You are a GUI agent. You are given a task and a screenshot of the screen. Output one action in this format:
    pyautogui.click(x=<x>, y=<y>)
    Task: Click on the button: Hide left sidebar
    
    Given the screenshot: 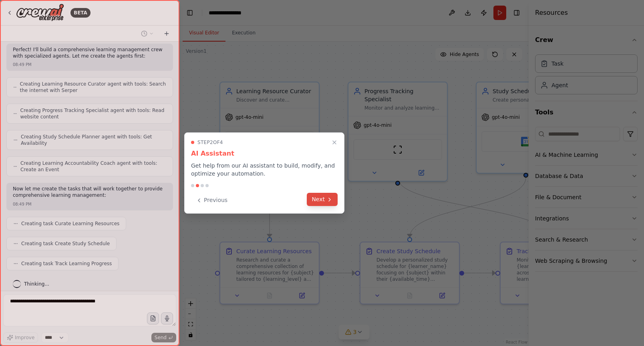 What is the action you would take?
    pyautogui.click(x=190, y=13)
    